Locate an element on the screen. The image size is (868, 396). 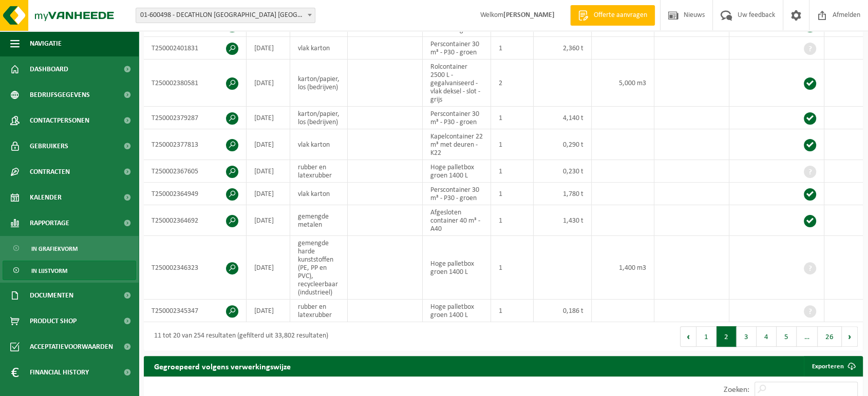
td: 1,400 m3 is located at coordinates (623, 268).